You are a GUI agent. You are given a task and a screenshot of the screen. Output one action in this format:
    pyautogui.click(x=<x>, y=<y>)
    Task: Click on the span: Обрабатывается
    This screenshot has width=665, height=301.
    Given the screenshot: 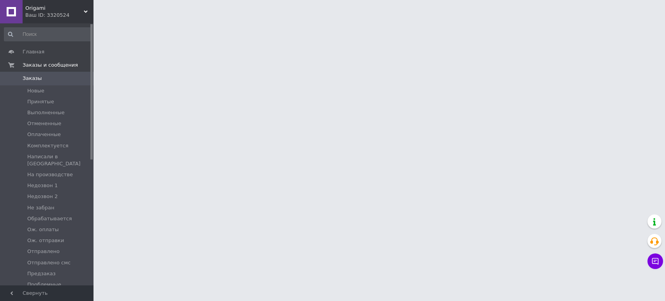 What is the action you would take?
    pyautogui.click(x=50, y=219)
    